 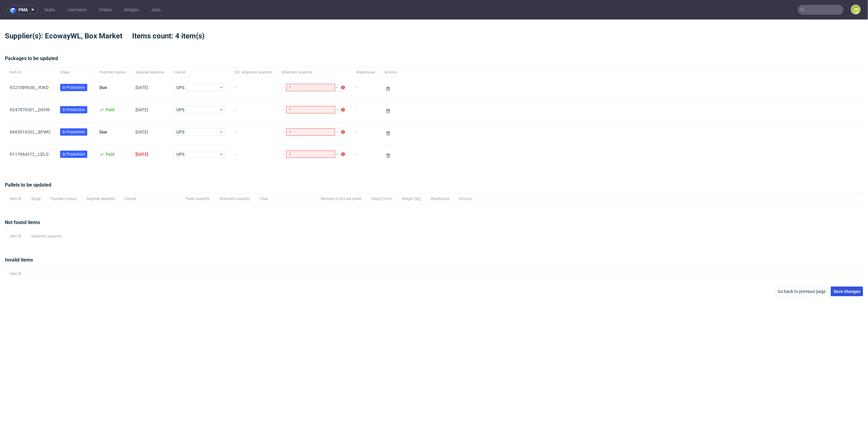 What do you see at coordinates (22, 10) in the screenshot?
I see `button: pma` at bounding box center [22, 10].